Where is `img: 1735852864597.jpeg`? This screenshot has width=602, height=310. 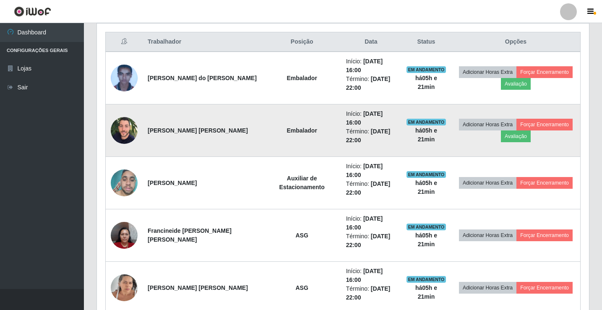 img: 1735852864597.jpeg is located at coordinates (124, 235).